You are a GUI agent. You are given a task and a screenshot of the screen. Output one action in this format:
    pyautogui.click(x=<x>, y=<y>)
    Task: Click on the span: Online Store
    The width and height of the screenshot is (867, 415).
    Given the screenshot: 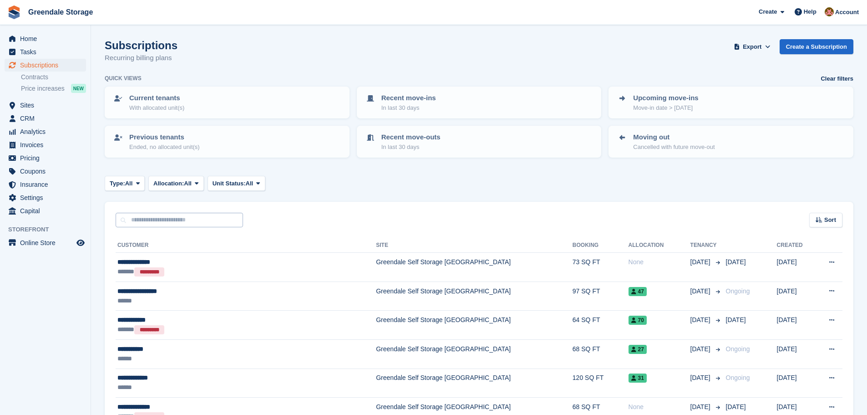 What is the action you would take?
    pyautogui.click(x=47, y=243)
    